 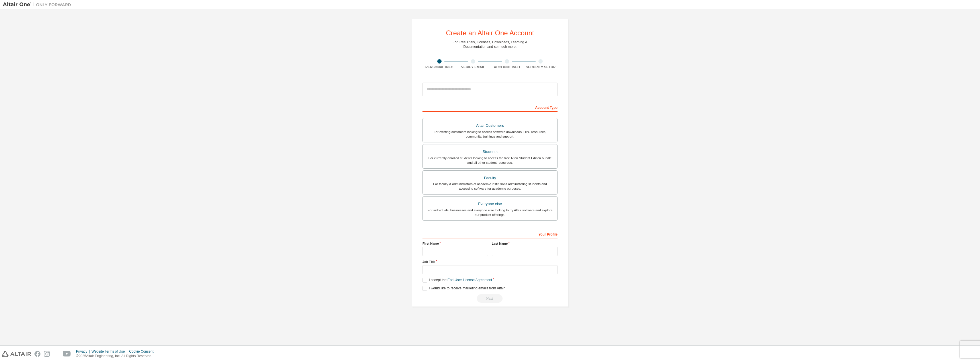 I want to click on div: Students, so click(x=490, y=152).